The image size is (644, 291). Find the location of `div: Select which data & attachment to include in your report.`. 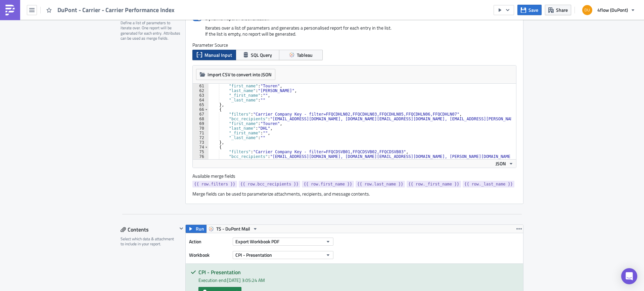

div: Select which data & attachment to include in your report. is located at coordinates (149, 241).